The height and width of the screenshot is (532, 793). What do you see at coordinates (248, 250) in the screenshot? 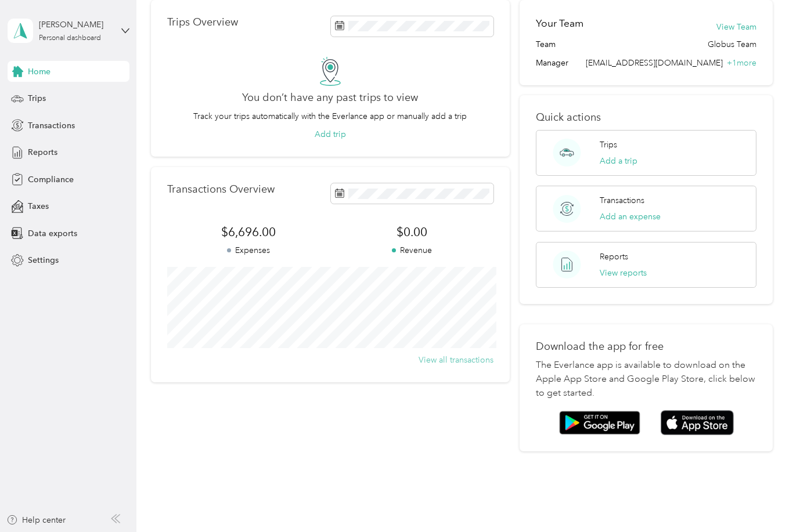
I see `p: Expenses` at bounding box center [248, 250].